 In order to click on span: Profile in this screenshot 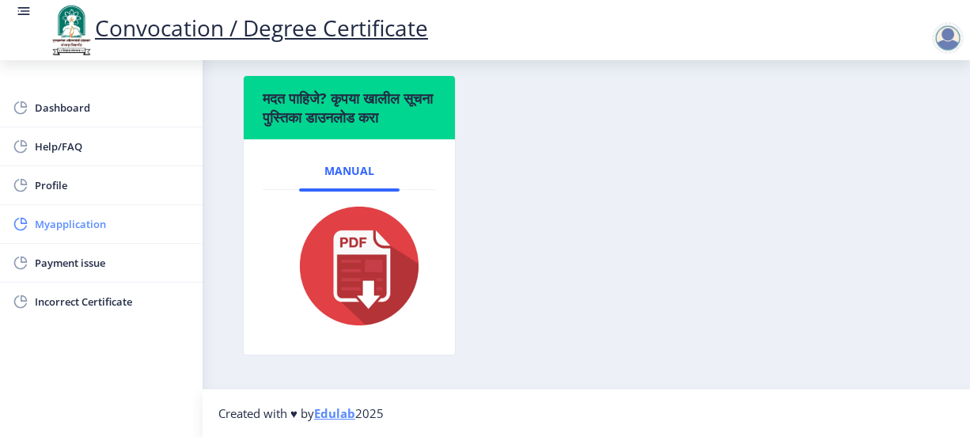, I will do `click(112, 185)`.